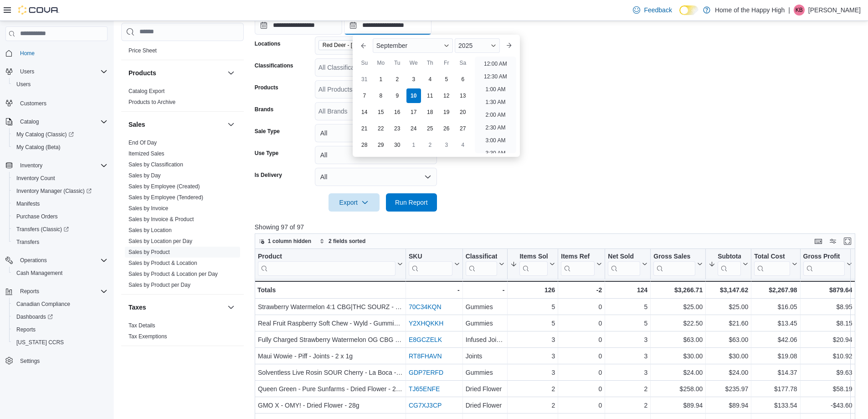 Image resolution: width=868 pixels, height=419 pixels. What do you see at coordinates (137, 124) in the screenshot?
I see `h3: Sales` at bounding box center [137, 124].